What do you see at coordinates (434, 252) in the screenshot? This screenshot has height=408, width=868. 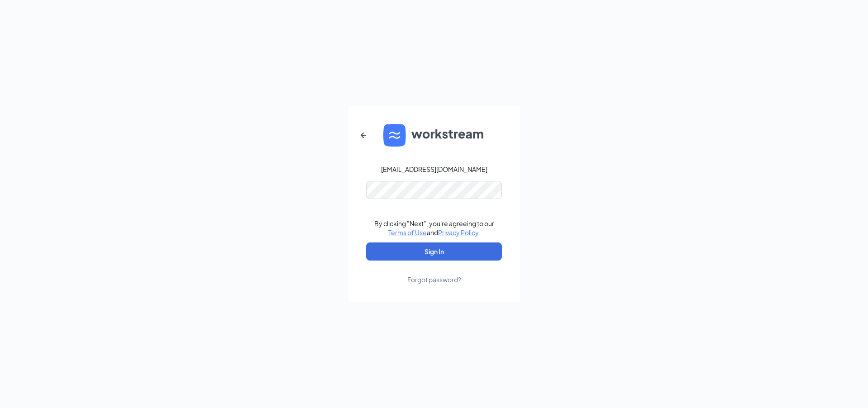 I see `button: Sign In` at bounding box center [434, 252].